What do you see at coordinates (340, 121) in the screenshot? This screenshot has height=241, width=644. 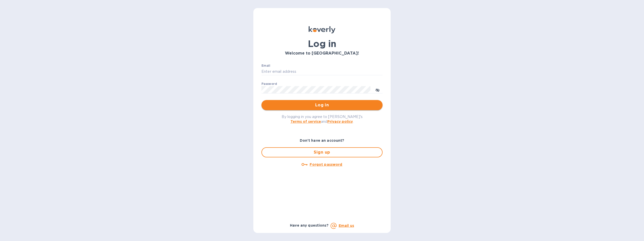 I see `b: Privacy policy` at bounding box center [340, 121].